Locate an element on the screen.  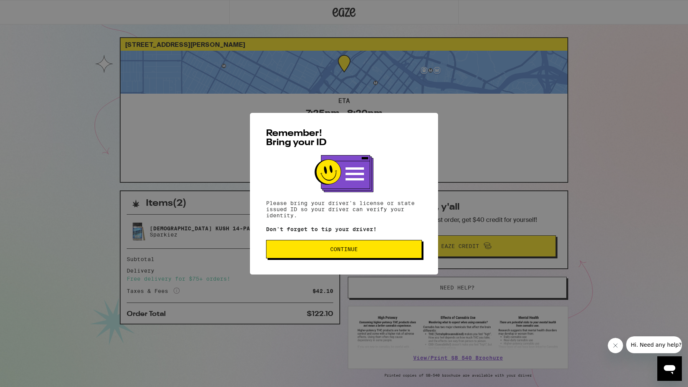
p: Don't forget to tip your driver! is located at coordinates (344, 229).